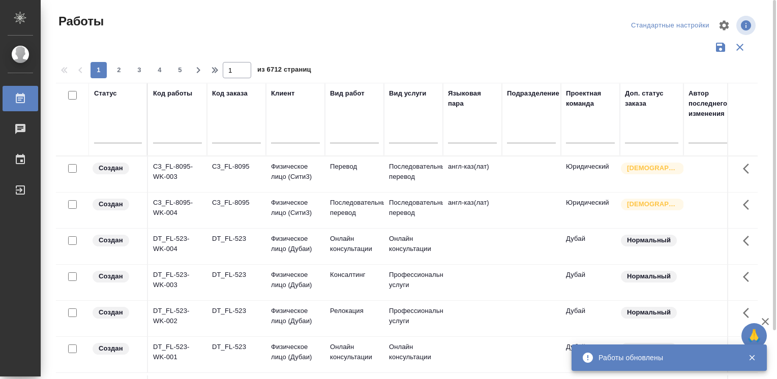 The height and width of the screenshot is (379, 777). I want to click on button: 4, so click(160, 70).